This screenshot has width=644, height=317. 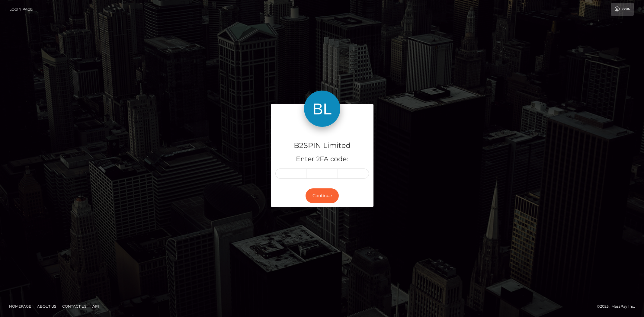 I want to click on img: B2SPIN Limited, so click(x=322, y=109).